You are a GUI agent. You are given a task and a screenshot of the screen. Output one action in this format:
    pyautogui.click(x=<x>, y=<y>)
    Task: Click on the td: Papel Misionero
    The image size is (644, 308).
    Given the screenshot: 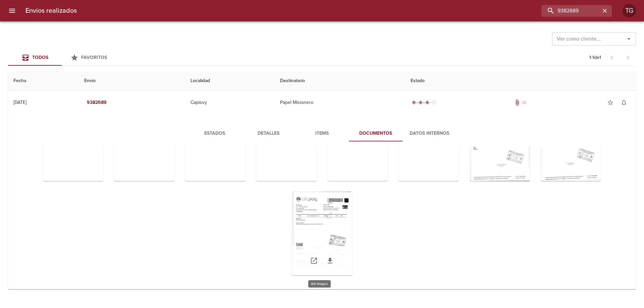 What is the action you would take?
    pyautogui.click(x=340, y=103)
    